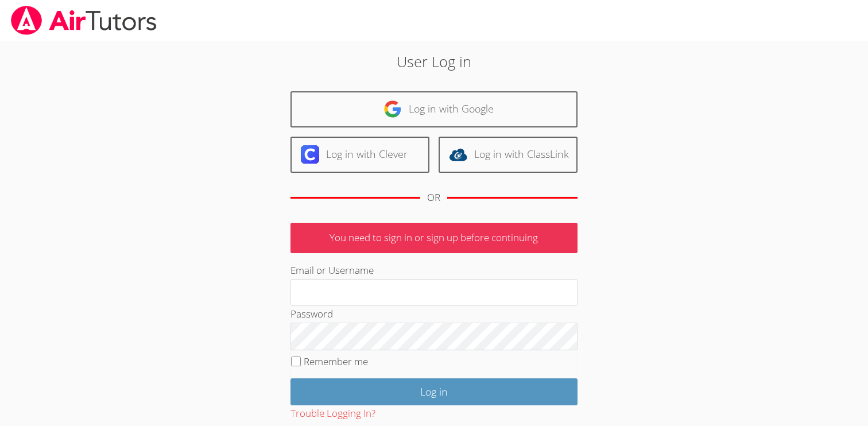 The width and height of the screenshot is (868, 426). What do you see at coordinates (434, 238) in the screenshot?
I see `p: You need to sign in or sign up before continuing` at bounding box center [434, 238].